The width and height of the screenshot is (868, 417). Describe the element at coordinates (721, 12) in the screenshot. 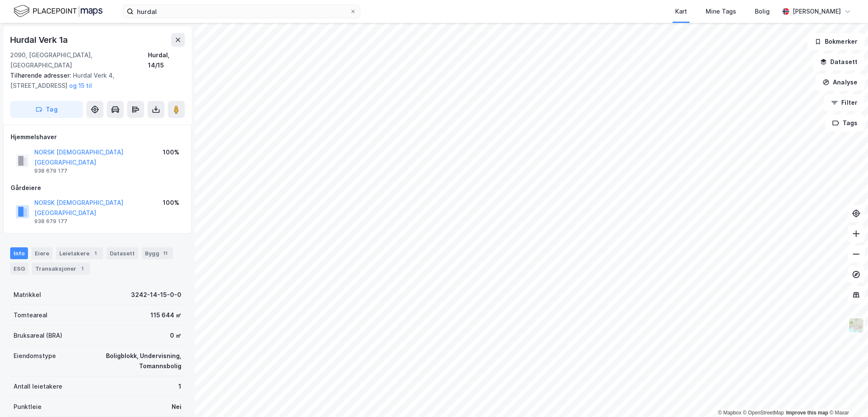

I see `div: Mine Tags` at that location.